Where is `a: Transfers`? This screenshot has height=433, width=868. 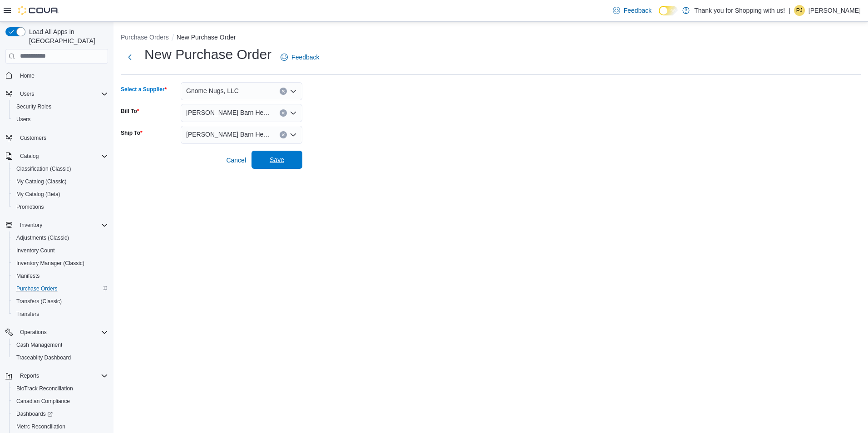 a: Transfers is located at coordinates (27, 314).